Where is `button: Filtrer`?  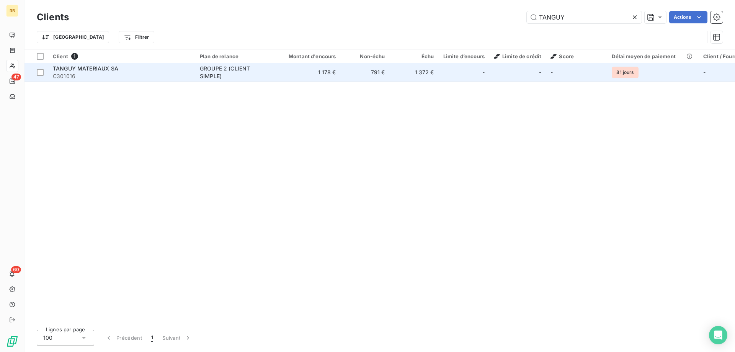 button: Filtrer is located at coordinates (136, 37).